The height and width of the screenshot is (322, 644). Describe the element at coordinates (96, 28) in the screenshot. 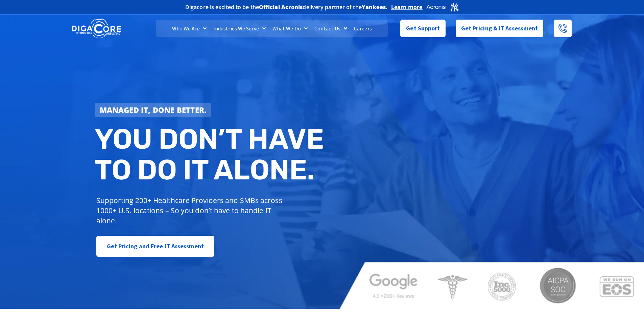

I see `img: DigaCore Technology Consulting` at that location.